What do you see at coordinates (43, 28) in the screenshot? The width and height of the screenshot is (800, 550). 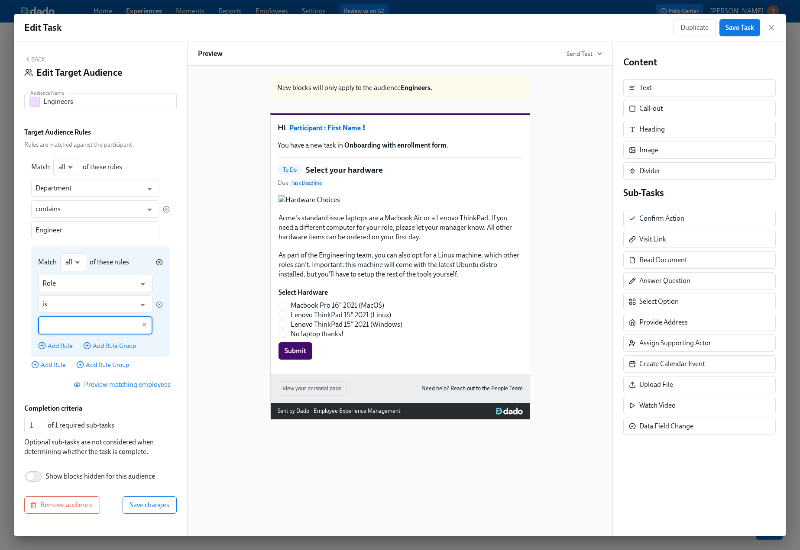 I see `h1: Edit Task` at bounding box center [43, 28].